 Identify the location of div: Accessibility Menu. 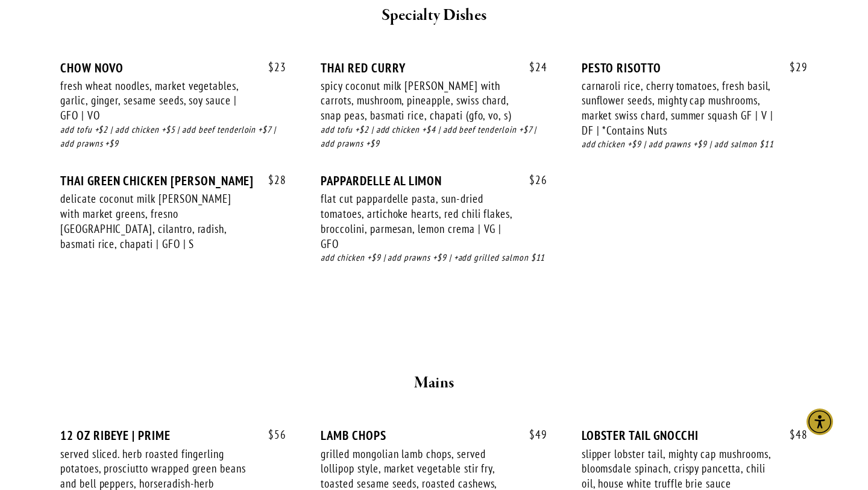
(820, 421).